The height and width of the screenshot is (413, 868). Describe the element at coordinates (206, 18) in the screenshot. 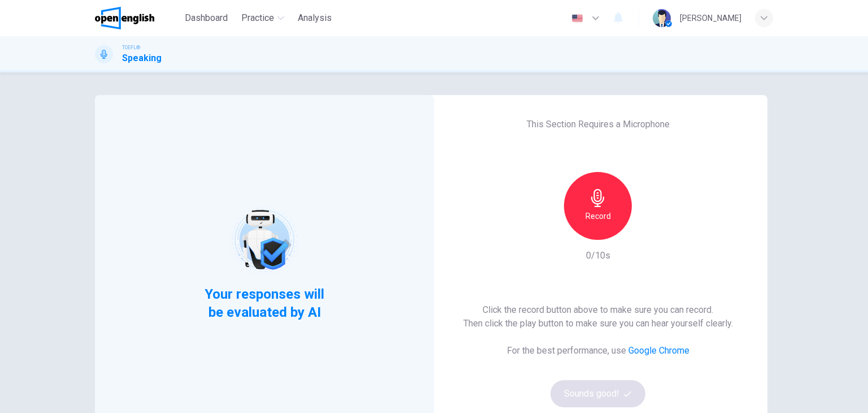

I see `button: Dashboard` at that location.